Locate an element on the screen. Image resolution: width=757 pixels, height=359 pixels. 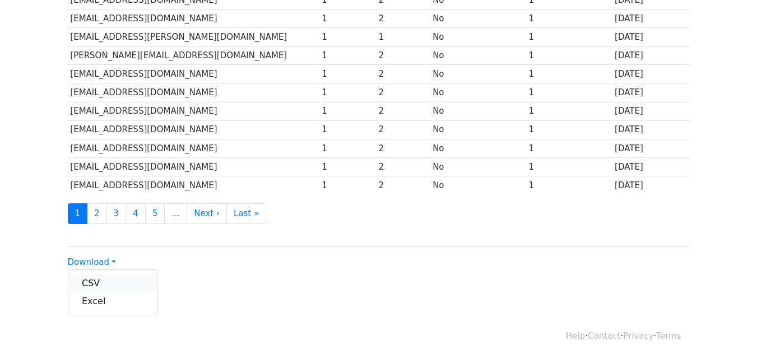
a: Terms is located at coordinates (668, 336).